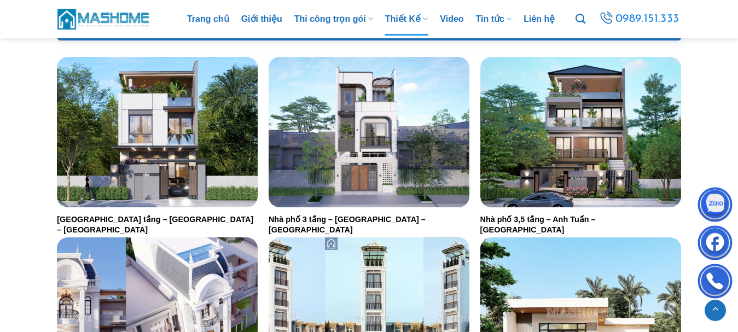  I want to click on a: Tìm kiếm, so click(581, 19).